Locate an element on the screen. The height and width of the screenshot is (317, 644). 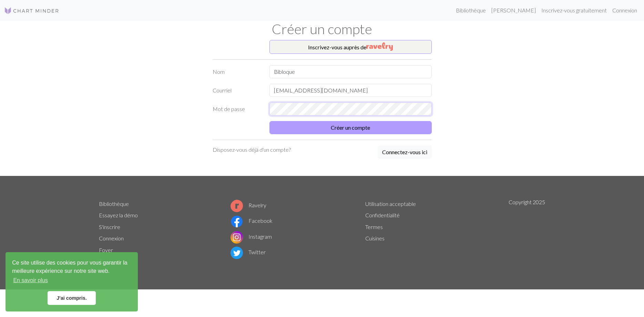
a: Instagram is located at coordinates (251, 237).